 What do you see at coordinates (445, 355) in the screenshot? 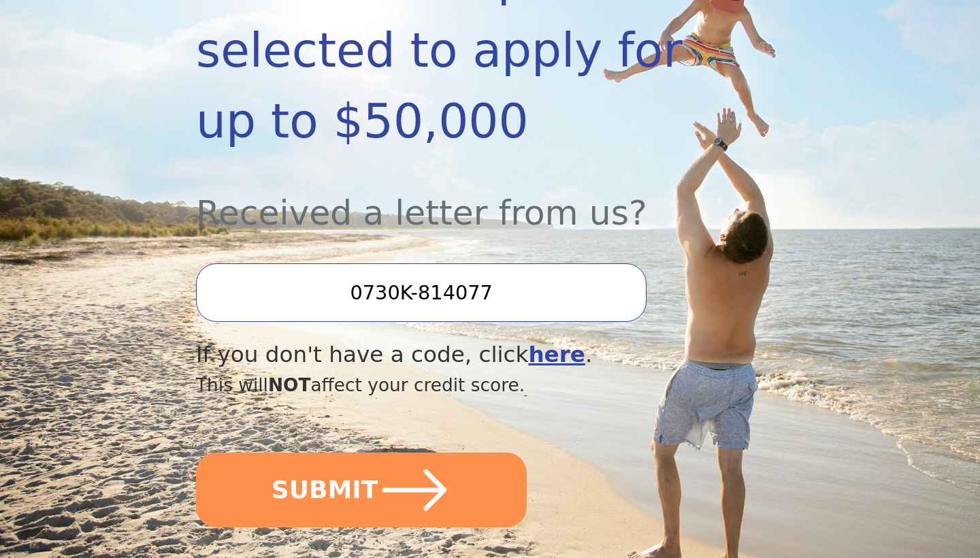
I see `div: If you don't have a code, click .` at bounding box center [445, 355].